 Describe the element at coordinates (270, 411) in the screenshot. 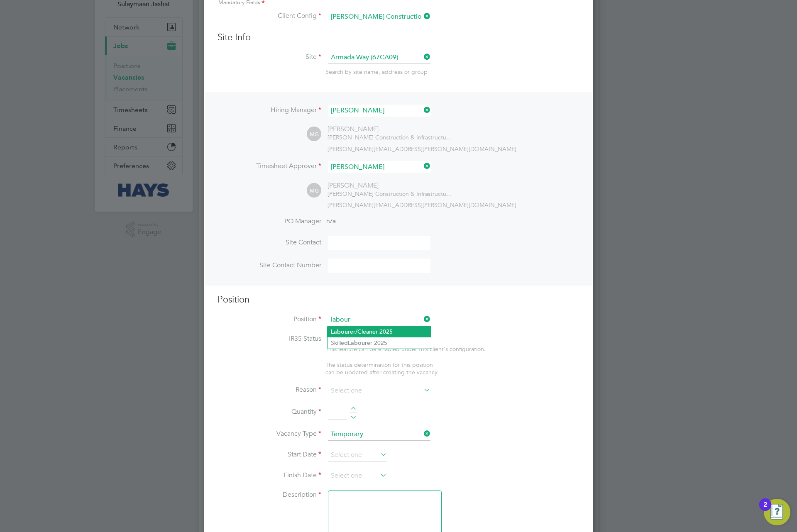

I see `label: Quantity` at that location.